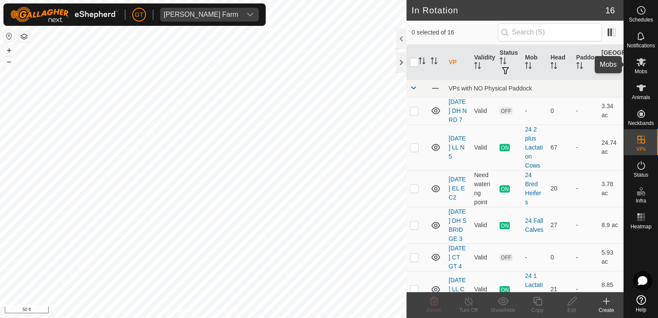  What do you see at coordinates (201, 15) in the screenshot?
I see `span: Thoren Farm` at bounding box center [201, 15].